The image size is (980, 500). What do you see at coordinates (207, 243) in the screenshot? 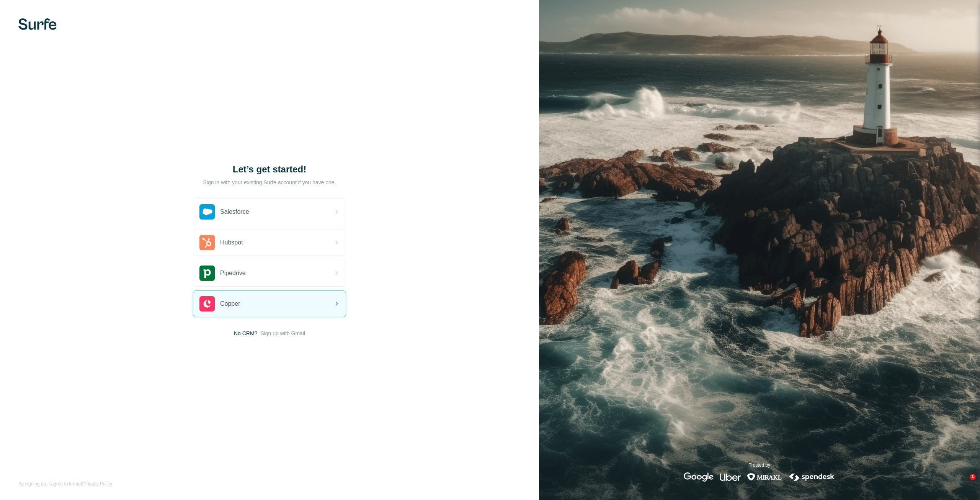
I see `img: hubspot's logo` at bounding box center [207, 243].